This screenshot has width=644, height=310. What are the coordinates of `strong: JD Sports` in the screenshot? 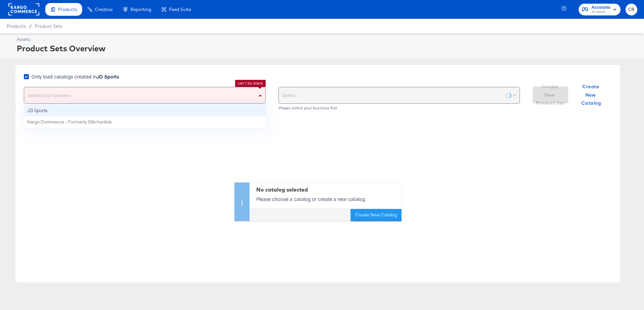 It's located at (108, 76).